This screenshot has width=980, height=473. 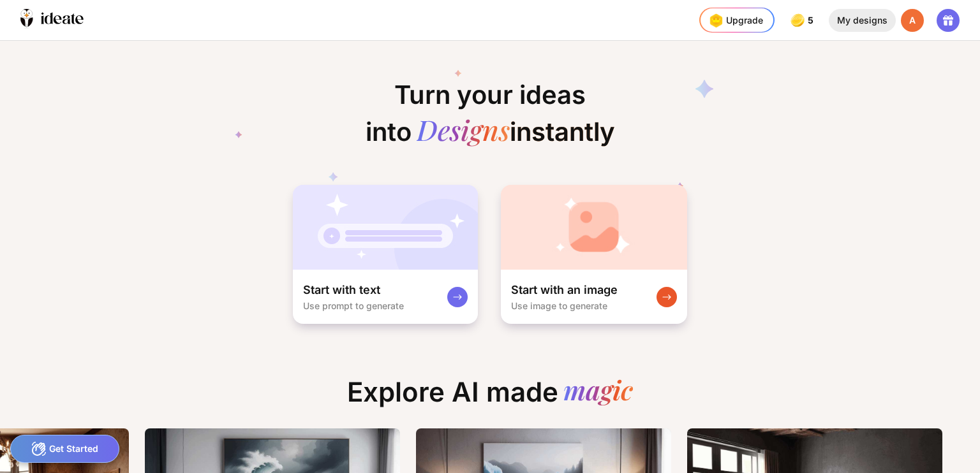 What do you see at coordinates (811, 21) in the screenshot?
I see `span: 5` at bounding box center [811, 21].